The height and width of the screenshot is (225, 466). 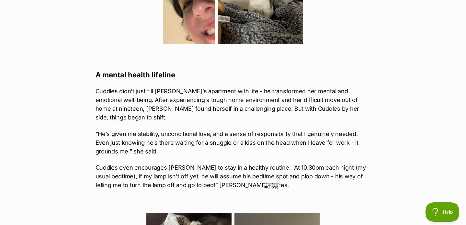 I want to click on h3: A mental health lifeline, so click(x=233, y=75).